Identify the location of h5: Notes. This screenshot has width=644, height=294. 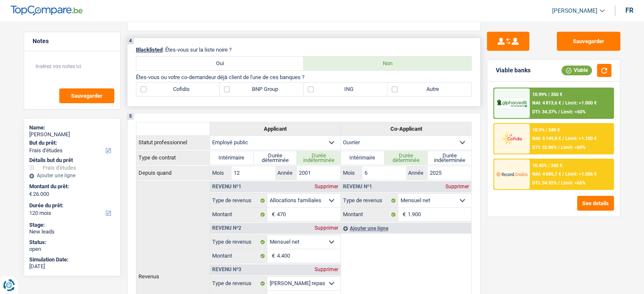
(72, 41).